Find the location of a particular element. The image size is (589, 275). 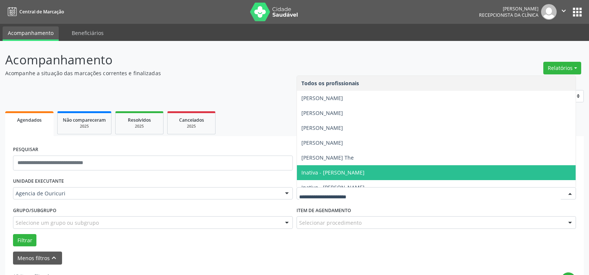

span: Resolvidos is located at coordinates (139, 120).